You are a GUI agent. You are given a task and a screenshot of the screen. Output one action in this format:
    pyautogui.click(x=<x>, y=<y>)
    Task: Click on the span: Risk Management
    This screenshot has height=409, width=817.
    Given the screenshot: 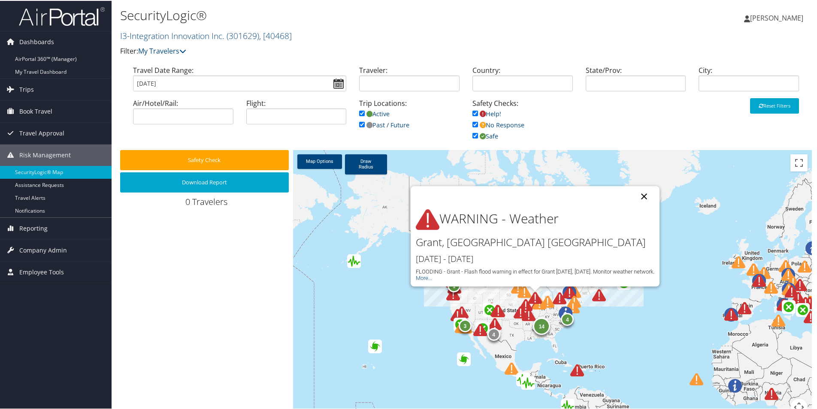 What is the action you would take?
    pyautogui.click(x=45, y=154)
    